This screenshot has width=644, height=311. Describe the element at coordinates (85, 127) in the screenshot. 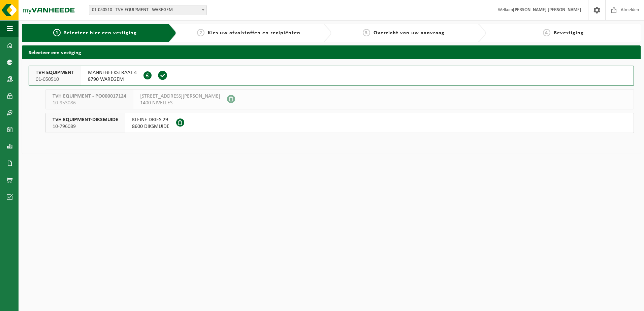

I see `span: 10-796089` at that location.